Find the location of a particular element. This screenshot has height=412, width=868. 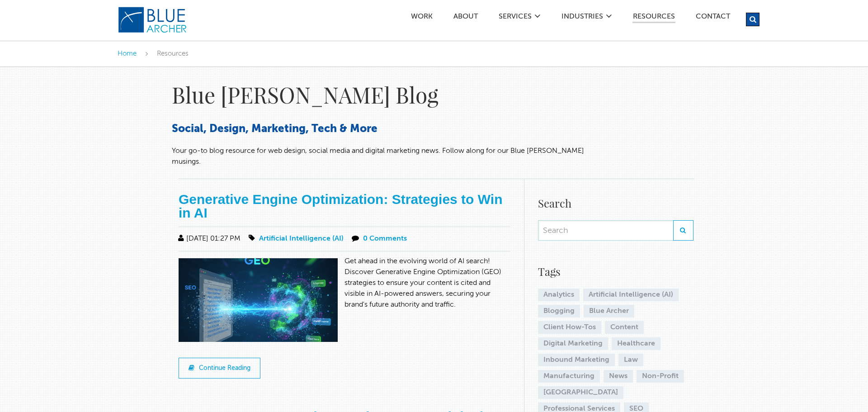

p: Your go-to blog resource for web design, social media and digital marketing news. Follow along fo... is located at coordinates (380, 157).